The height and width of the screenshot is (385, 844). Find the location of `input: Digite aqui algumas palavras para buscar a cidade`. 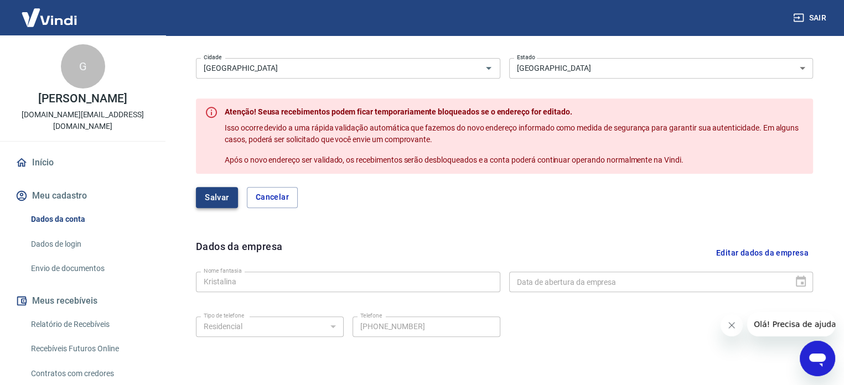

input: Digite aqui algumas palavras para buscar a cidade is located at coordinates (332, 68).